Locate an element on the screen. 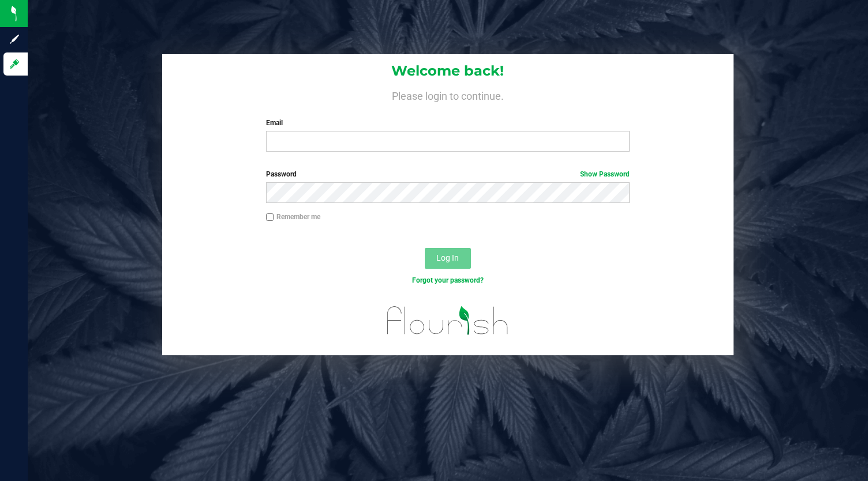 Image resolution: width=868 pixels, height=481 pixels. label: Remember me is located at coordinates (293, 217).